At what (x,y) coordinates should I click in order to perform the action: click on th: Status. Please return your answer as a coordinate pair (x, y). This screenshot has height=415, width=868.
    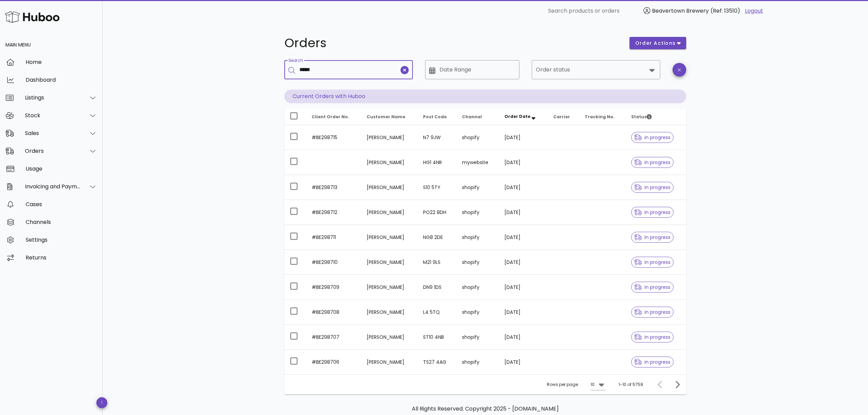
    Looking at the image, I should click on (656, 117).